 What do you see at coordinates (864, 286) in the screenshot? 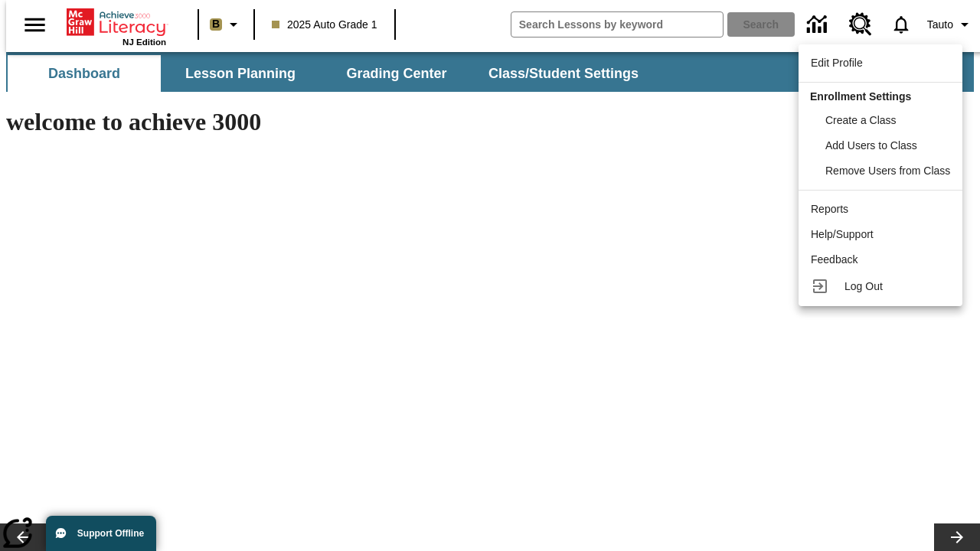
I see `span: Log Out` at bounding box center [864, 286].